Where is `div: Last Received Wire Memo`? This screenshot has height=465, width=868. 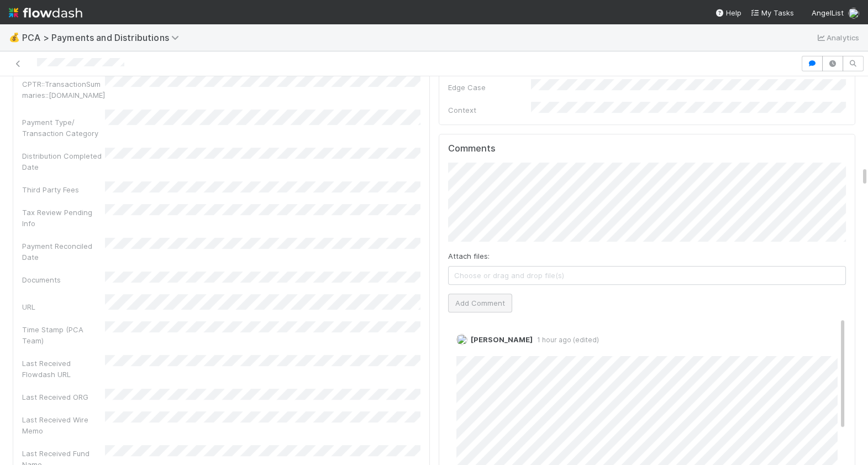 div: Last Received Wire Memo is located at coordinates (63, 425).